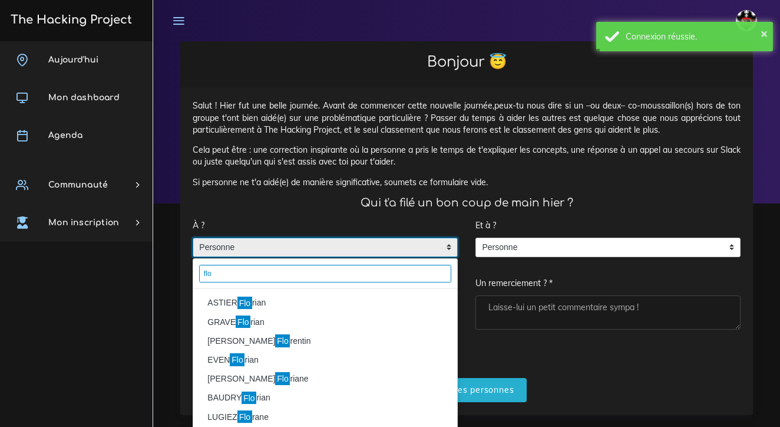 Image resolution: width=780 pixels, height=427 pixels. What do you see at coordinates (747, 21) in the screenshot?
I see `img: avatar` at bounding box center [747, 21].